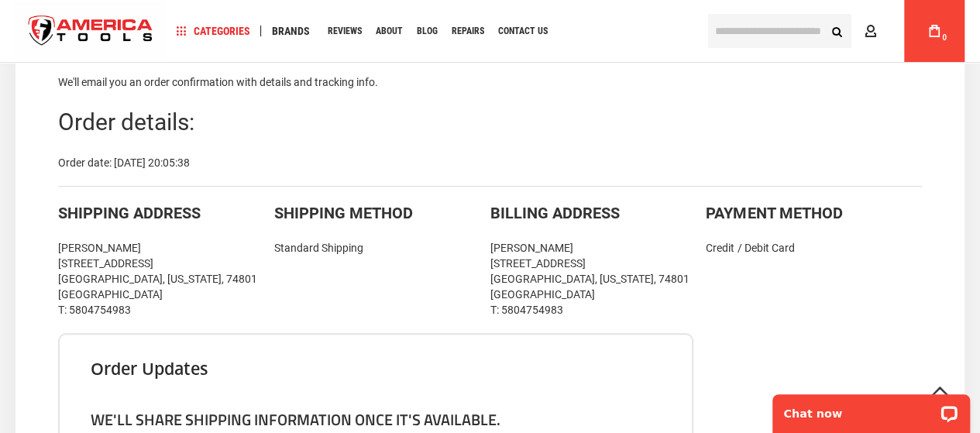 The width and height of the screenshot is (980, 433). I want to click on span: About, so click(389, 31).